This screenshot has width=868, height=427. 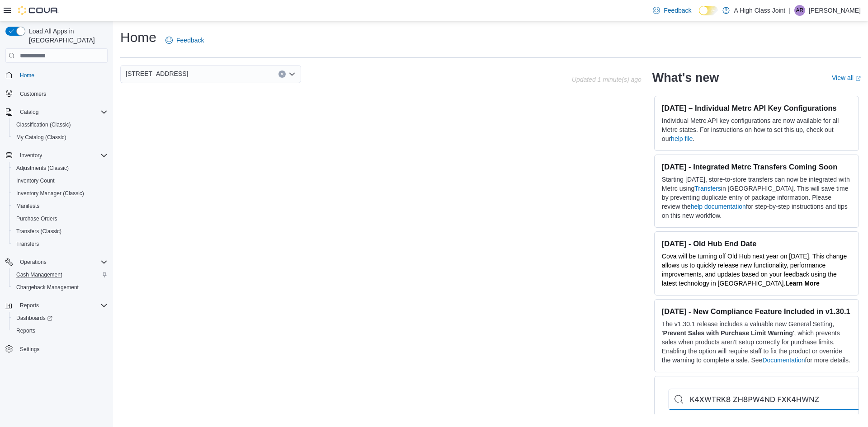 What do you see at coordinates (57, 75) in the screenshot?
I see `button: Home` at bounding box center [57, 75].